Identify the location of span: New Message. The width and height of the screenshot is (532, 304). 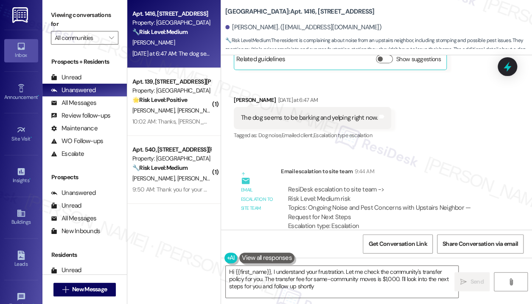
(90, 289).